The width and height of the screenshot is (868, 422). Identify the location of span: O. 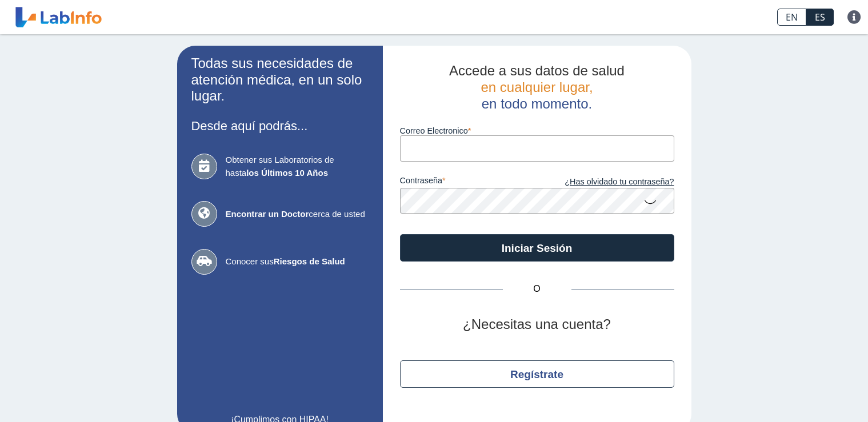
(537, 289).